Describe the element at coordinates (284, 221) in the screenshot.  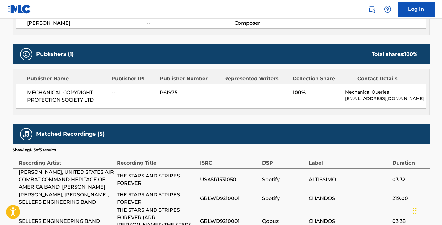
I see `span: Qobuz` at that location.